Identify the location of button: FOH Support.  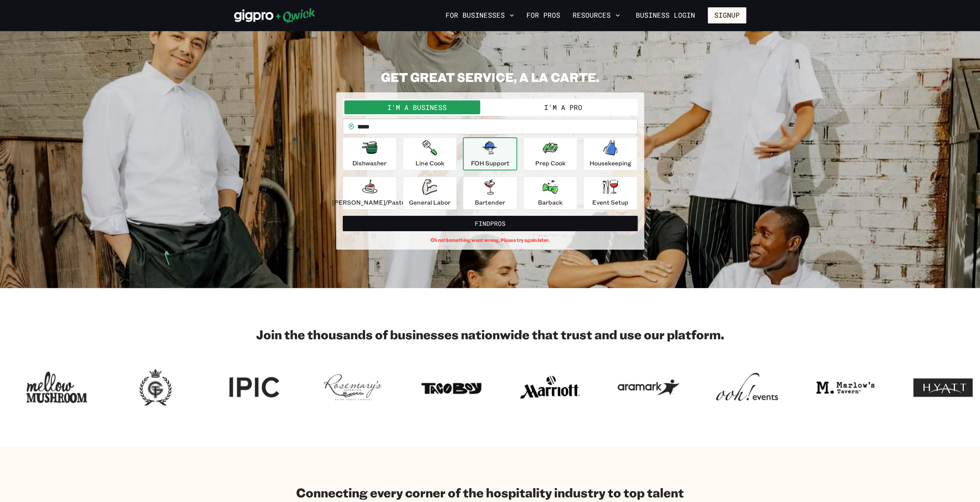
(490, 154).